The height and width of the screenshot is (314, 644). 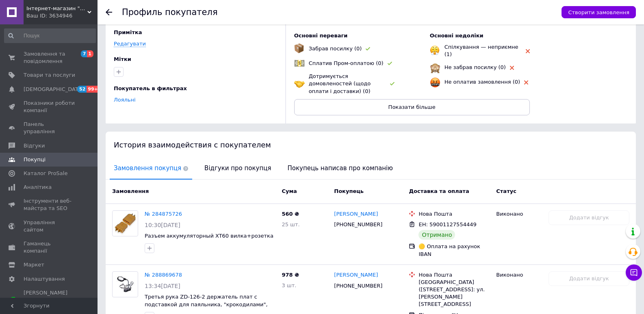 What do you see at coordinates (289, 285) in the screenshot?
I see `span: 3 шт.` at bounding box center [289, 285].